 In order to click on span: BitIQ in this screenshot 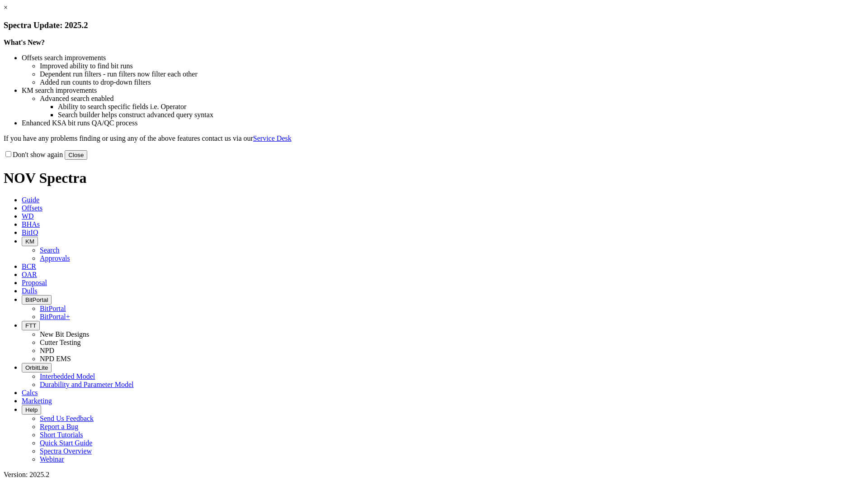, I will do `click(30, 232)`.